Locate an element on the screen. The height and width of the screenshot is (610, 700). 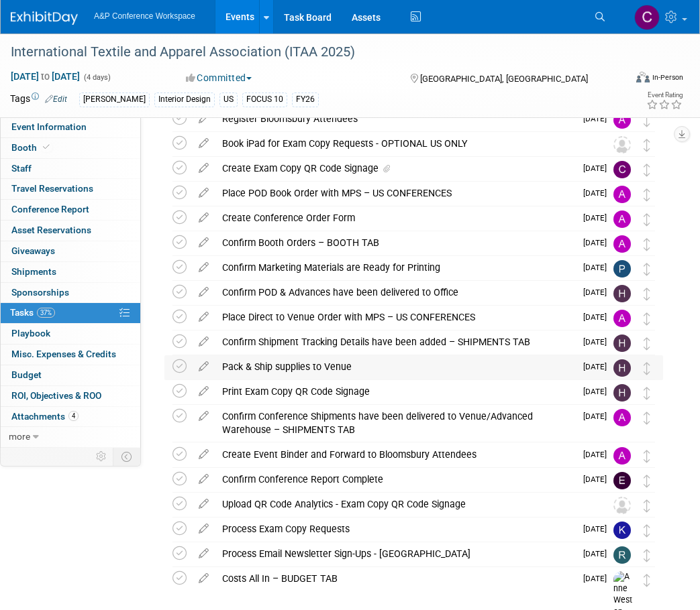
a: Staff is located at coordinates (70, 169).